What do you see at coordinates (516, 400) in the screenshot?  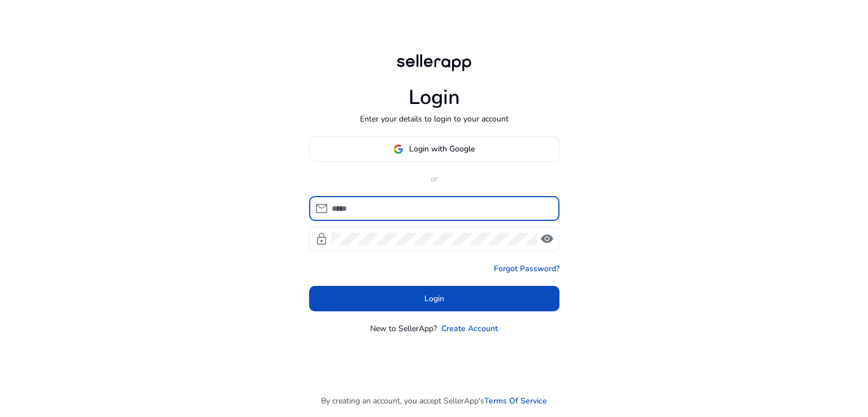 I see `a: Terms Of Service` at bounding box center [516, 400].